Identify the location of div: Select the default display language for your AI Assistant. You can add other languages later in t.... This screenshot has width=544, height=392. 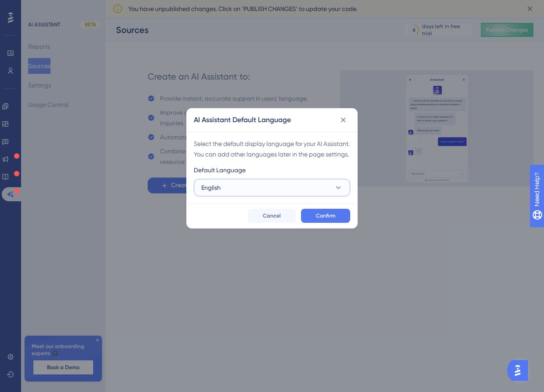
(272, 149).